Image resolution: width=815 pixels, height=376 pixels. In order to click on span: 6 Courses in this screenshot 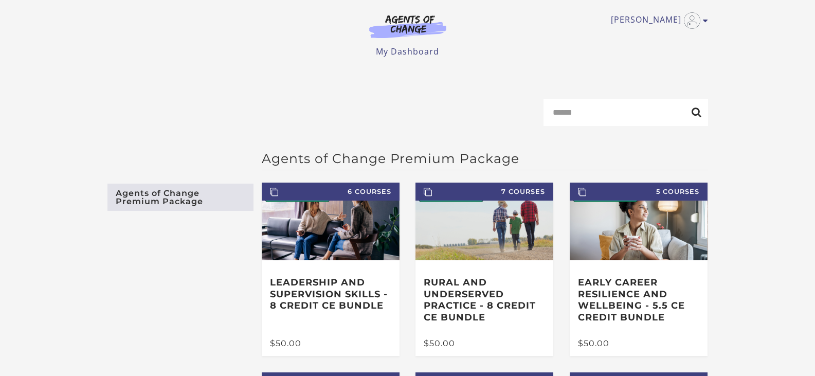, I will do `click(330, 191)`.